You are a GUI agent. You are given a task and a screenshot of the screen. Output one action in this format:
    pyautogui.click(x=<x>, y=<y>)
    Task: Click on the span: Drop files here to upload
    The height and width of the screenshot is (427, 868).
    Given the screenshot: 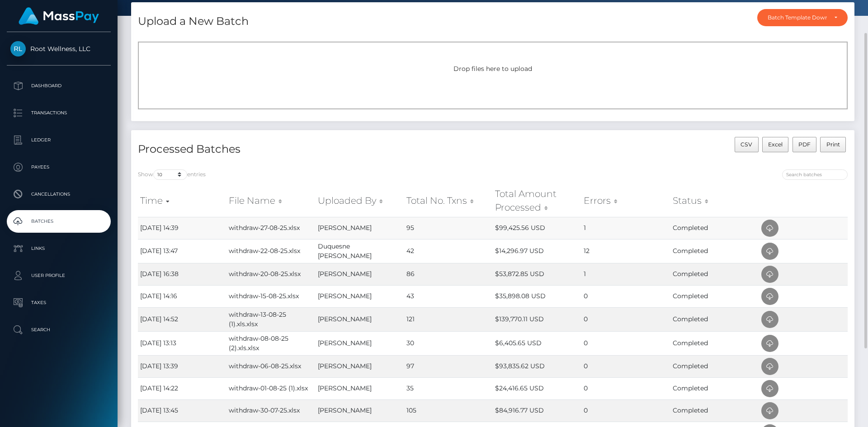 What is the action you would take?
    pyautogui.click(x=493, y=68)
    